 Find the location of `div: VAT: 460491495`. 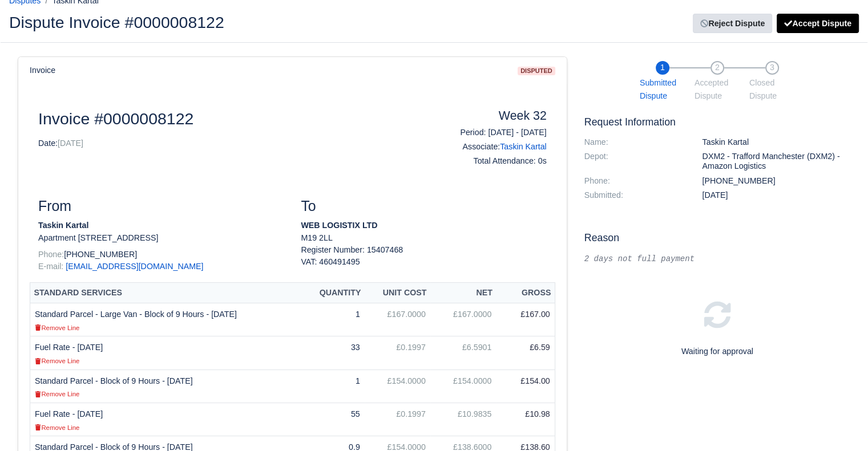

div: VAT: 460491495 is located at coordinates (423, 262).